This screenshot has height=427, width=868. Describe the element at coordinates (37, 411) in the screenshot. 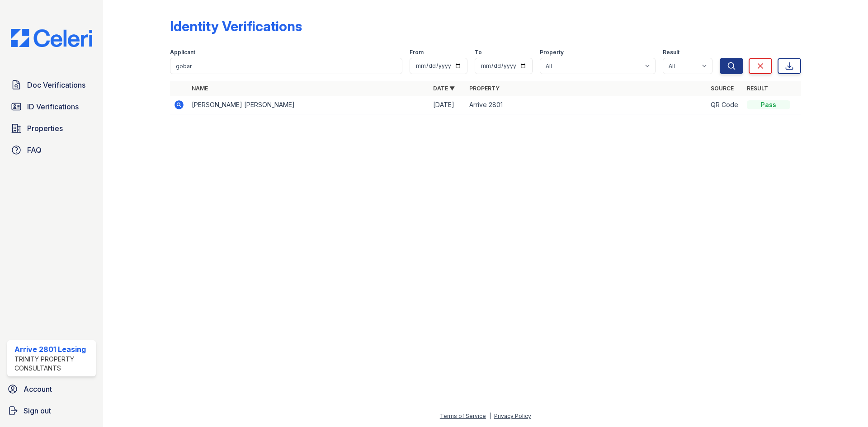

I see `span: Sign out` at that location.